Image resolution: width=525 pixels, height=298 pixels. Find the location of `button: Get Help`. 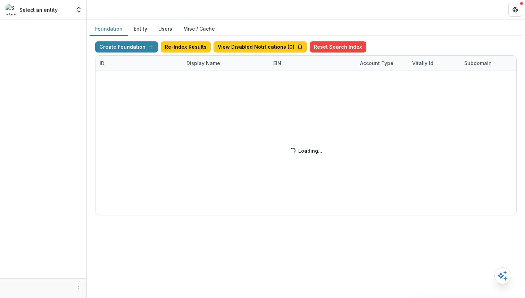

button: Get Help is located at coordinates (516, 10).